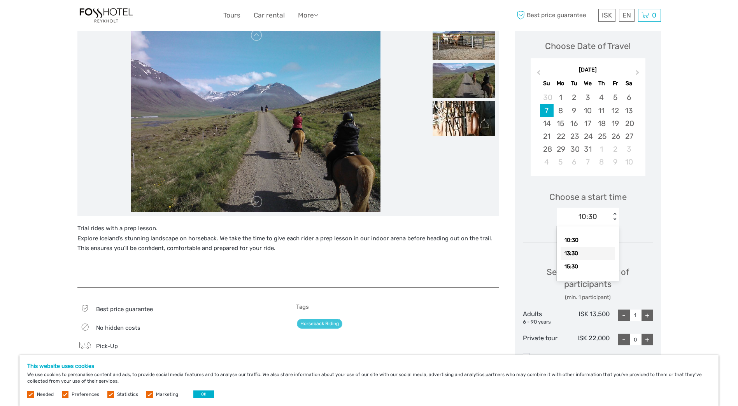  I want to click on div: Choose Saturday, December 13th, 2025, so click(629, 111).